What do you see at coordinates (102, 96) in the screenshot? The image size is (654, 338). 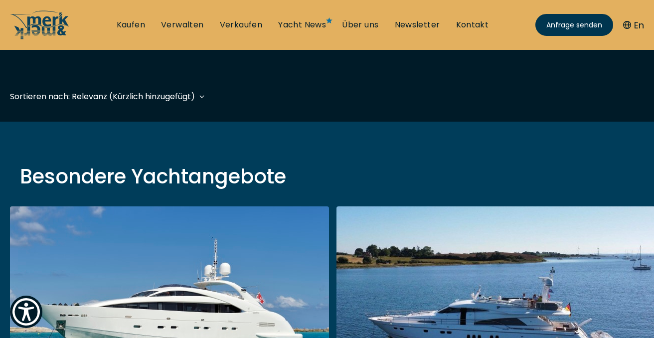 I see `div: Sortieren nach: Relevanz (Kürzlich hinzugefügt)` at bounding box center [102, 96].